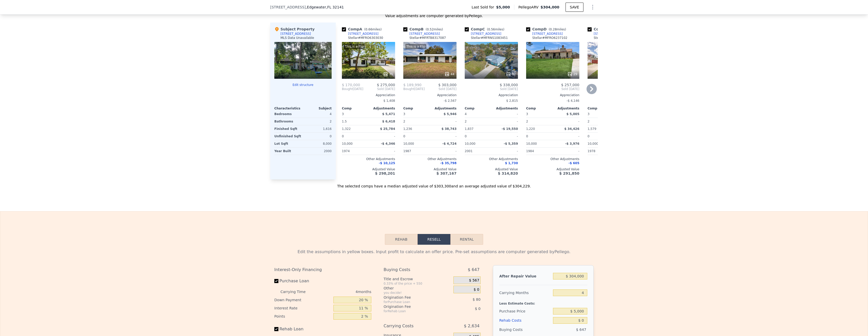 The height and width of the screenshot is (336, 868). What do you see at coordinates (288, 151) in the screenshot?
I see `div: Year Built` at bounding box center [288, 151].